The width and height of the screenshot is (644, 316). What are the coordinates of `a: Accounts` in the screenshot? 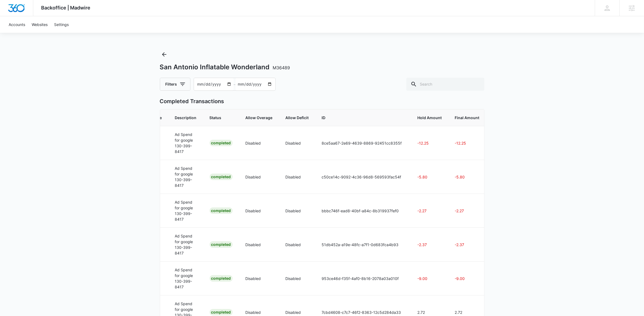 It's located at (17, 25).